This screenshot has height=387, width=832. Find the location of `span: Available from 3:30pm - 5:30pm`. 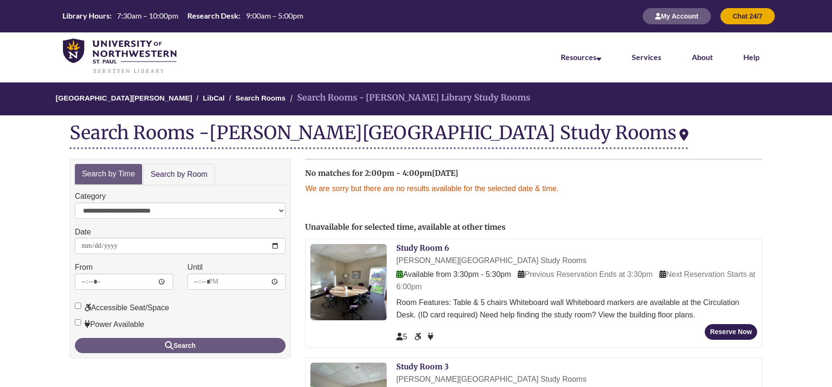

span: Available from 3:30pm - 5:30pm is located at coordinates (453, 274).